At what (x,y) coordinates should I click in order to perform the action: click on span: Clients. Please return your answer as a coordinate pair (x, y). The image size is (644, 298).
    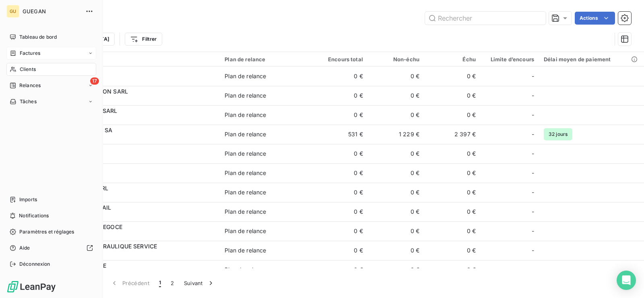
    Looking at the image, I should click on (28, 69).